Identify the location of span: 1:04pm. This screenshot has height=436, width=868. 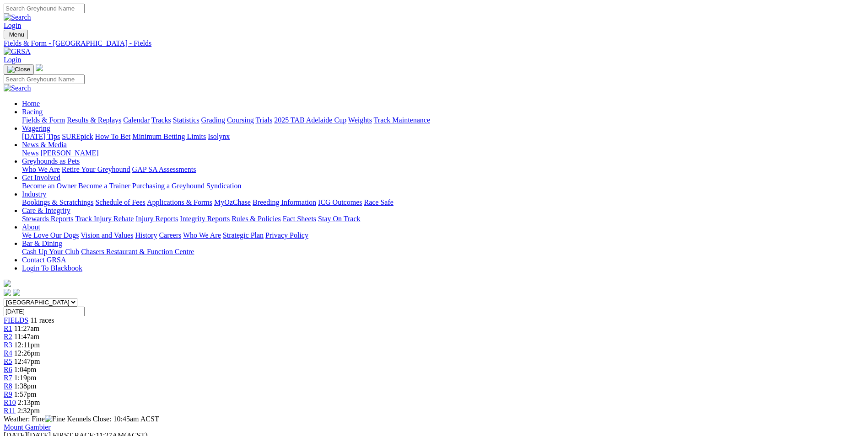
(25, 370).